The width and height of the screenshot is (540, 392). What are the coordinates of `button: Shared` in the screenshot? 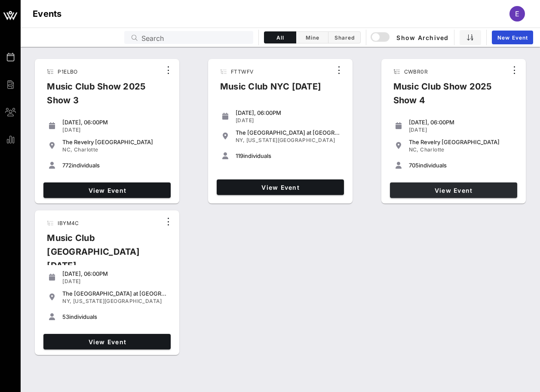 It's located at (344, 37).